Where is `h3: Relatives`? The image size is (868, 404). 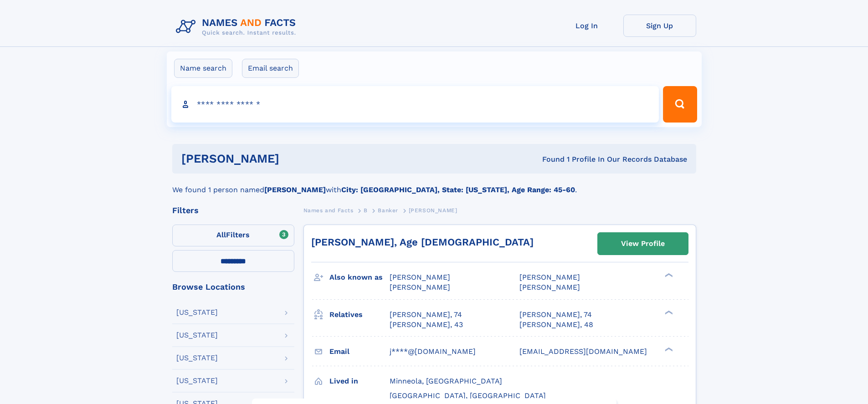 h3: Relatives is located at coordinates (360, 315).